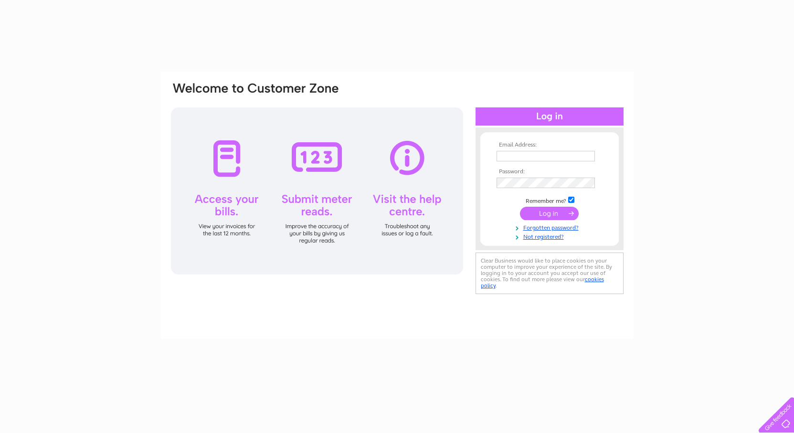  What do you see at coordinates (550, 172) in the screenshot?
I see `th: Password:` at bounding box center [550, 172].